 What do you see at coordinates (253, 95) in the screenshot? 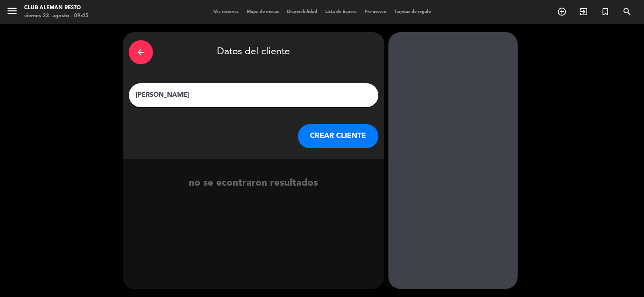
I see `input: Escriba nombre, correo electrónico o número de teléfono...` at bounding box center [253, 95].